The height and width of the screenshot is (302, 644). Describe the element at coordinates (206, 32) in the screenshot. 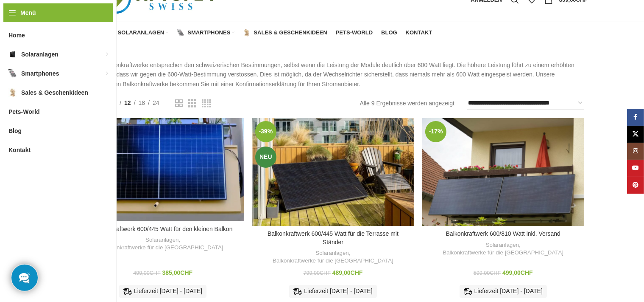

I see `a: Smartphones` at that location.